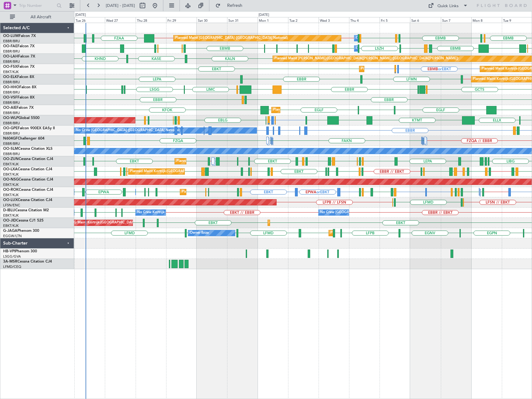 This screenshot has width=532, height=399. What do you see at coordinates (10, 67) in the screenshot?
I see `span: OO-FSX` at bounding box center [10, 67].